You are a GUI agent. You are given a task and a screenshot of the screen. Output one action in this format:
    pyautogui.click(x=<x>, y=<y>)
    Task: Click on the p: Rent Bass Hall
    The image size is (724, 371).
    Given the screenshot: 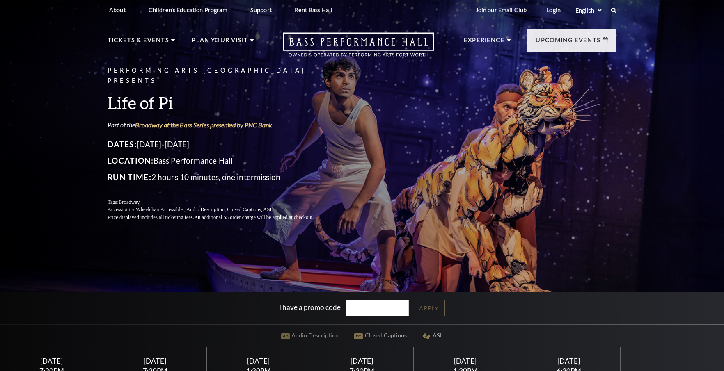 What is the action you would take?
    pyautogui.click(x=314, y=10)
    